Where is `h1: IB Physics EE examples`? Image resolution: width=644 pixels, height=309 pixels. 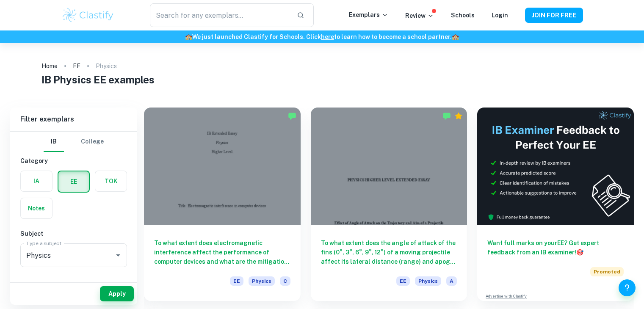 h1: IB Physics EE examples is located at coordinates (322, 79).